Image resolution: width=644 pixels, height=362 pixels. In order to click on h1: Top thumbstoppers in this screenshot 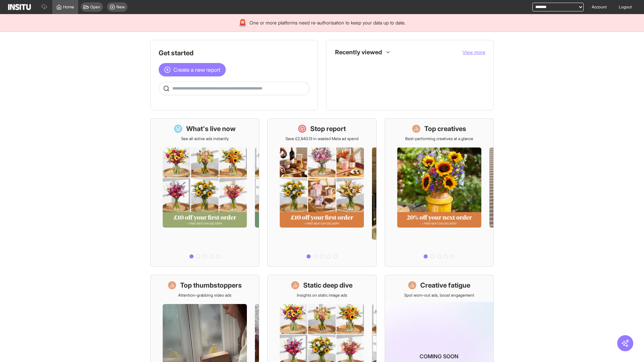, I will do `click(211, 285)`.